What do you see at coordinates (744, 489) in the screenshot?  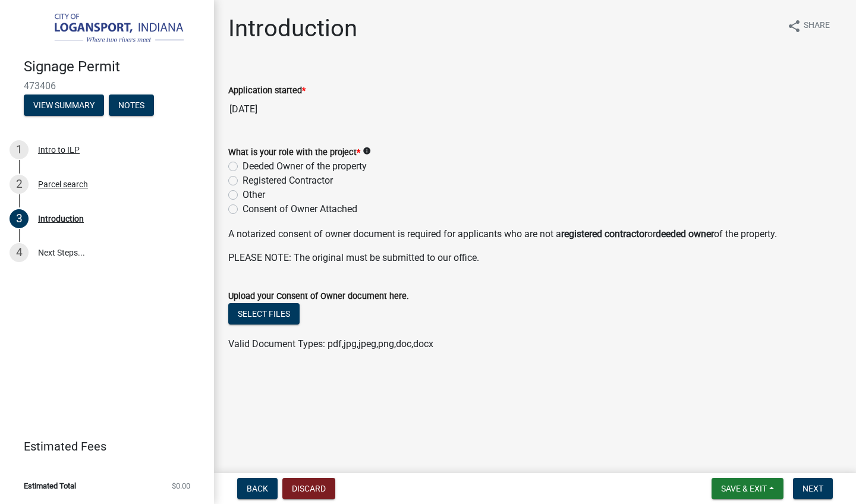 I see `span: Save & Exit` at bounding box center [744, 489].